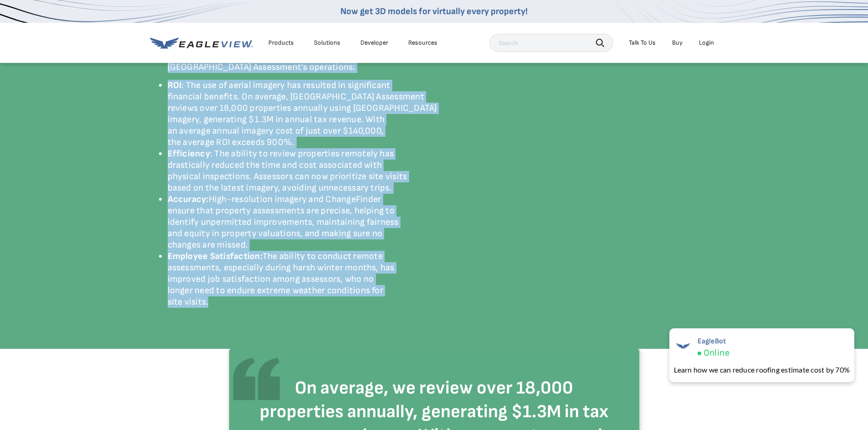  Describe the element at coordinates (551, 43) in the screenshot. I see `input: Search` at that location.